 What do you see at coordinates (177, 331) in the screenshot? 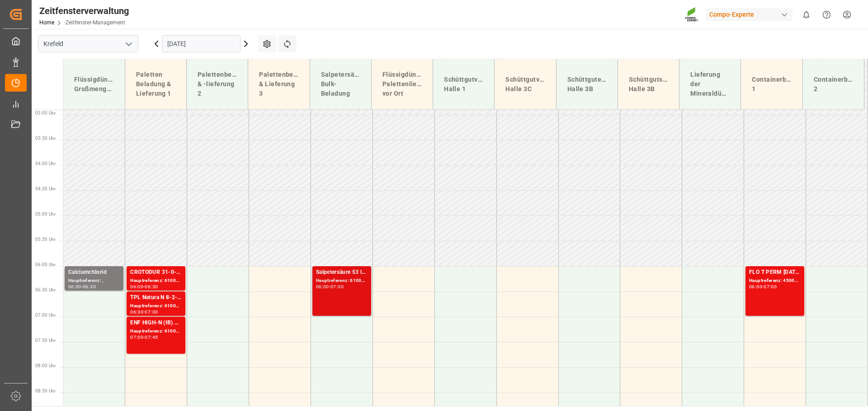
I see `font: Hauptreferenz: 6100002395, 2000002001` at bounding box center [177, 331].